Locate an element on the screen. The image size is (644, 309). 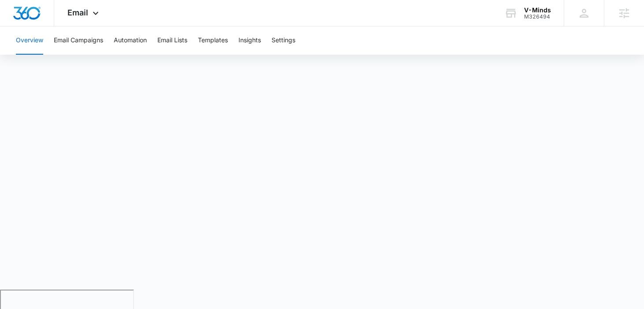
button: Automation is located at coordinates (130, 41).